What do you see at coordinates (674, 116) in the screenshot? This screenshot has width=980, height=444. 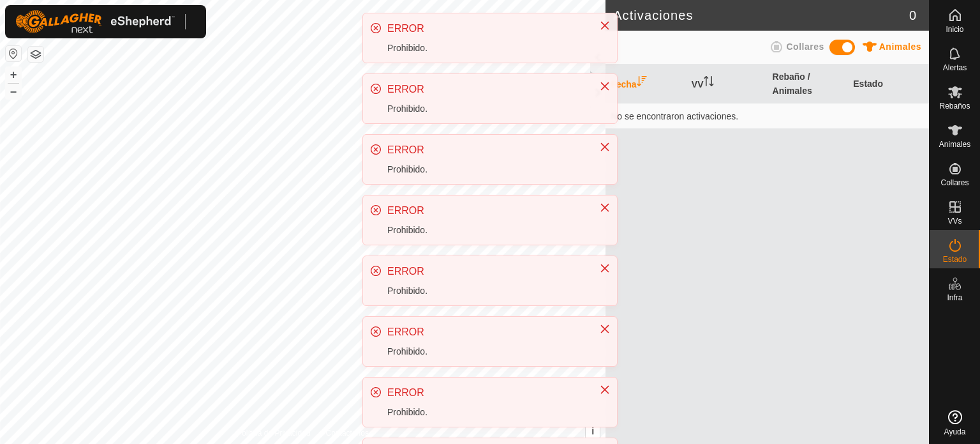 I see `font: No se encontraron activaciones.` at bounding box center [674, 116].